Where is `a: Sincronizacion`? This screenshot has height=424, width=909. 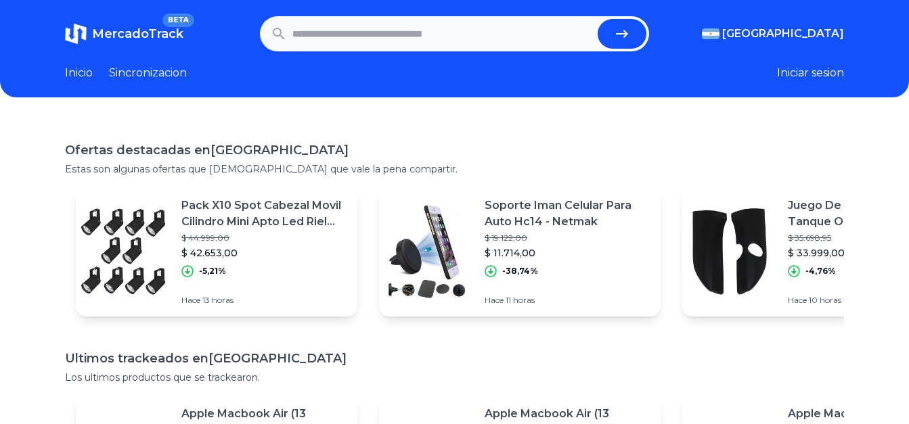 a: Sincronizacion is located at coordinates (148, 73).